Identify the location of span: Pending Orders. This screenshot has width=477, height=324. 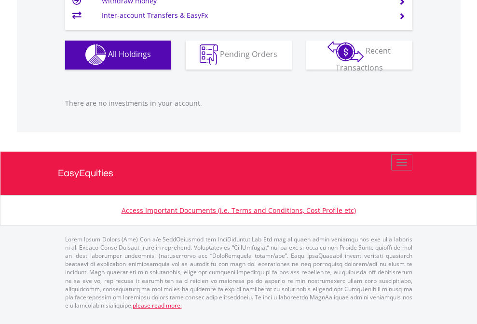
(248, 54).